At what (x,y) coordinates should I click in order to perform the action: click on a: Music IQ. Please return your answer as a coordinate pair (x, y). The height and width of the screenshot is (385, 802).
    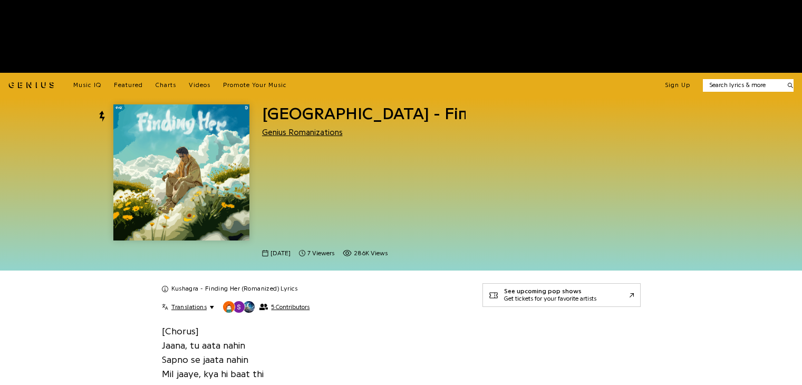
    Looking at the image, I should click on (87, 85).